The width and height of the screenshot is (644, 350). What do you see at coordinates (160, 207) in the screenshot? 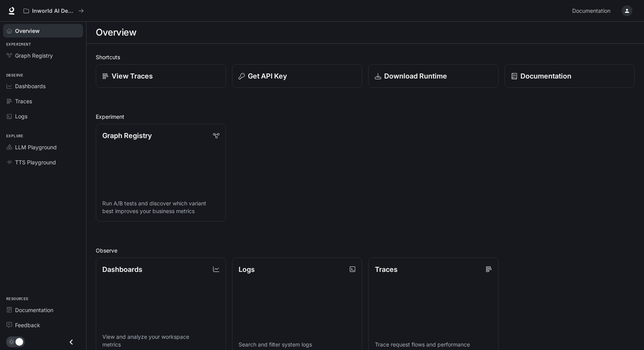
I see `p: Run A/B tests and discover which variant best improves your business metrics` at bounding box center [160, 207].